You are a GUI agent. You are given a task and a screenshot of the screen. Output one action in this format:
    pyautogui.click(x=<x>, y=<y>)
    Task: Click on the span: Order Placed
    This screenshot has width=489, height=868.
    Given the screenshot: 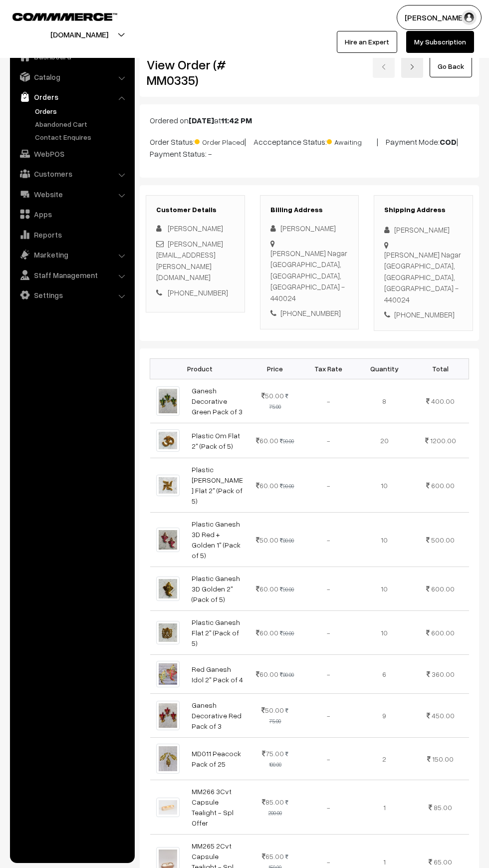 What is the action you would take?
    pyautogui.click(x=220, y=141)
    